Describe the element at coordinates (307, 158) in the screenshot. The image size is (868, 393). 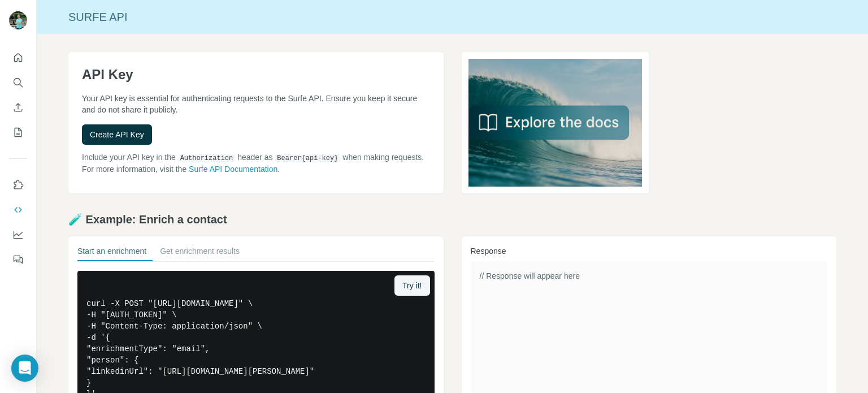
I see `code: Bearer {api-key}` at that location.